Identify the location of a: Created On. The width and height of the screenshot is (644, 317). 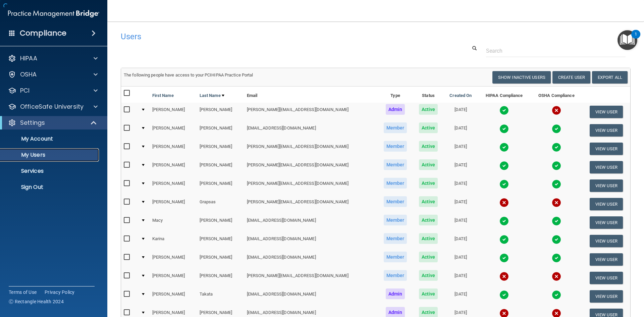
(461, 95).